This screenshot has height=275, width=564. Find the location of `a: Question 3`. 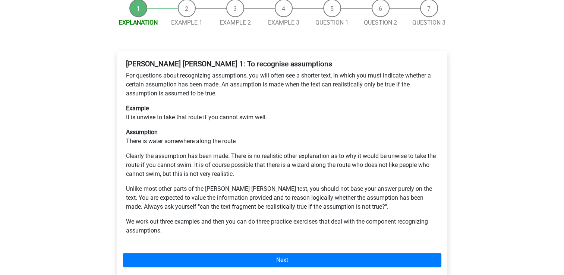

a: Question 3 is located at coordinates (429, 22).